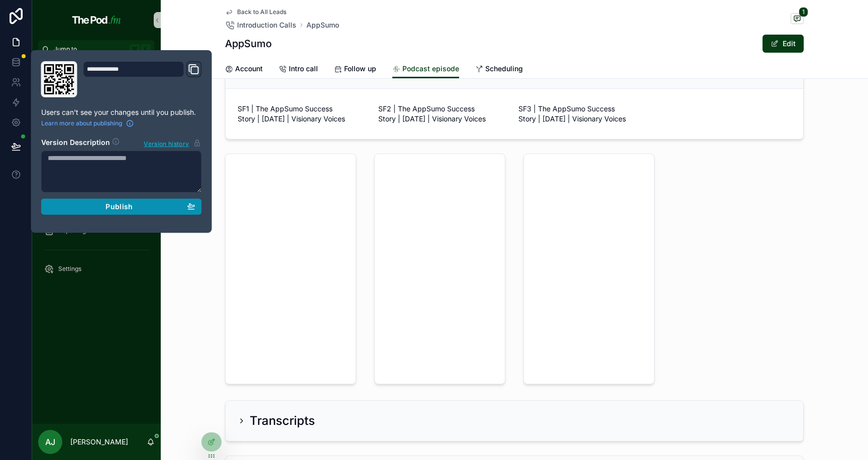  Describe the element at coordinates (504, 69) in the screenshot. I see `span: Scheduling` at that location.